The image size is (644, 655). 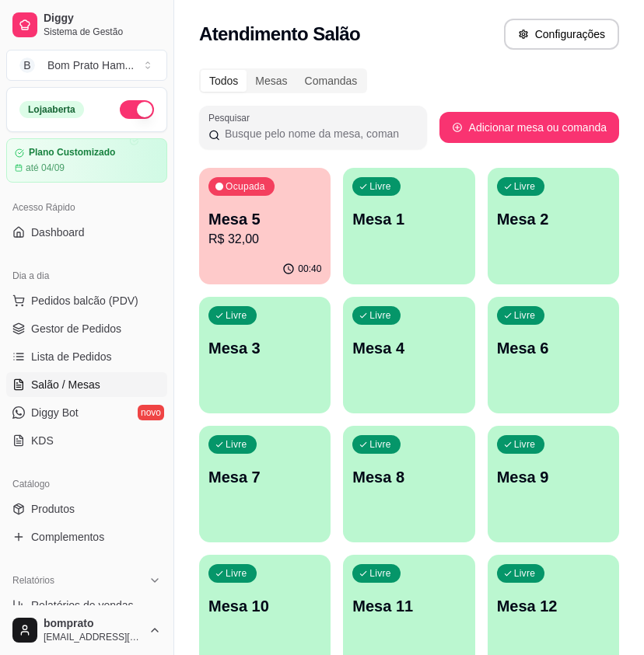 I want to click on span: Relatórios de vendas, so click(x=82, y=605).